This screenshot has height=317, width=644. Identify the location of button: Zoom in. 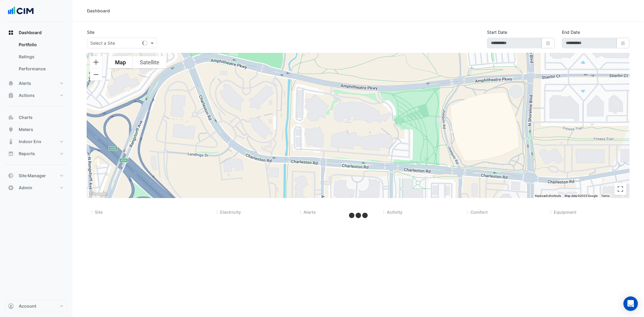
(96, 62).